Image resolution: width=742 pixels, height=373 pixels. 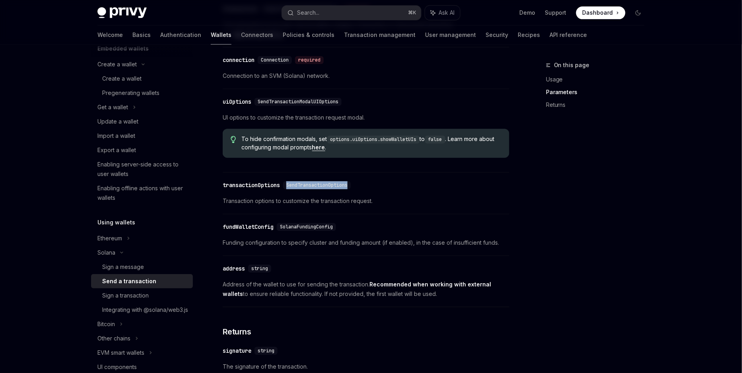 What do you see at coordinates (114, 339) in the screenshot?
I see `div: Other chains` at bounding box center [114, 339].